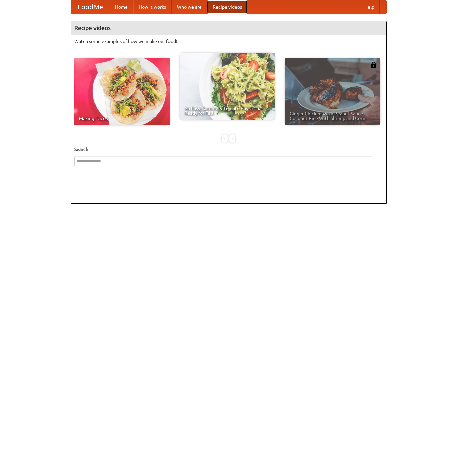 Image resolution: width=457 pixels, height=476 pixels. Describe the element at coordinates (373, 65) in the screenshot. I see `img: 483408.png` at that location.